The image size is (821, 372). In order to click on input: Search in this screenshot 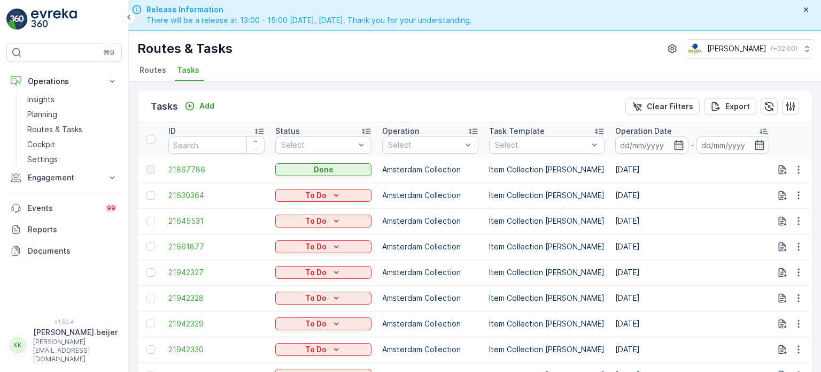, I will do `click(216, 145)`.